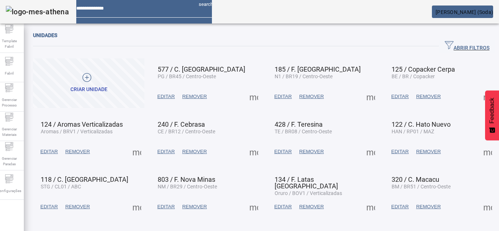 This screenshot has width=499, height=231. I want to click on span: Unidades, so click(45, 35).